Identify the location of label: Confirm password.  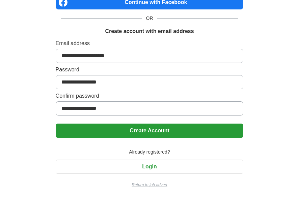
(149, 96).